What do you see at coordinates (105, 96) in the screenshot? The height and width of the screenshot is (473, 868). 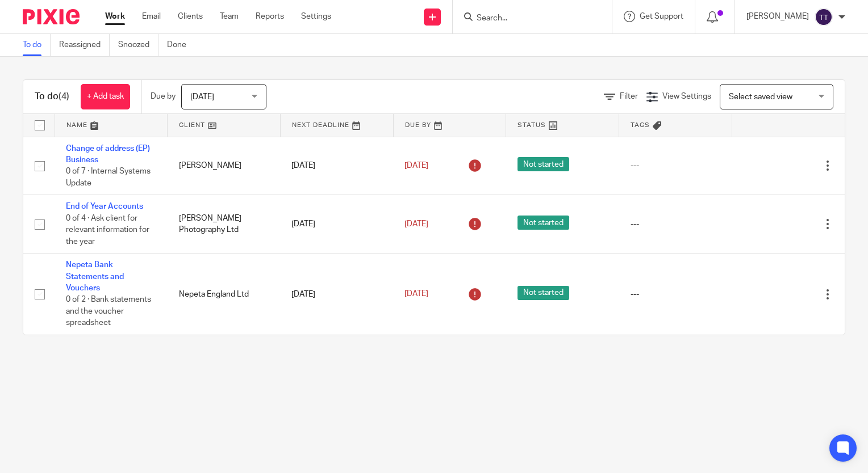 I see `a: + Add task` at bounding box center [105, 96].